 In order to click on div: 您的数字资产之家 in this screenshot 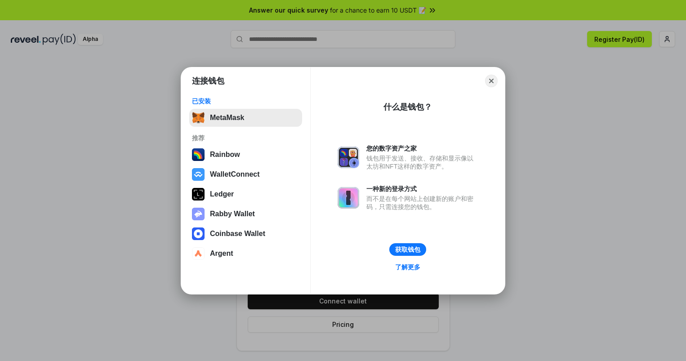, I will do `click(422, 148)`.